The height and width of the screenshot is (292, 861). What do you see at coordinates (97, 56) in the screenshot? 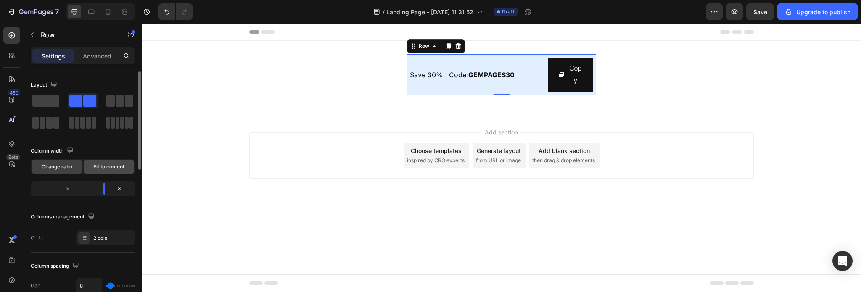
I see `p: Advanced` at bounding box center [97, 56].